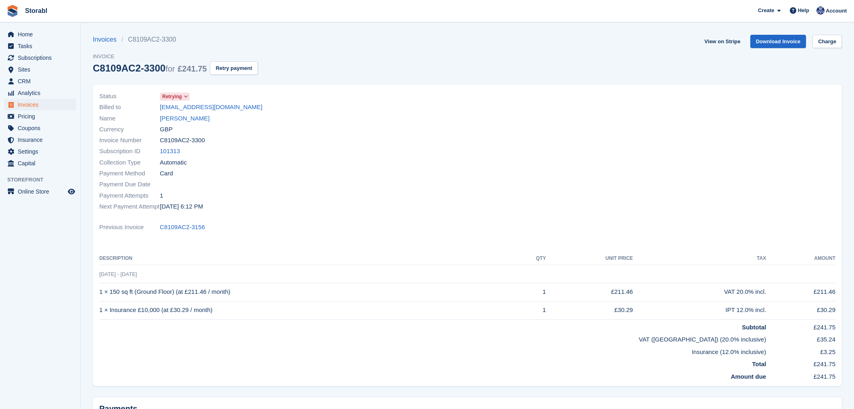 This screenshot has width=854, height=409. What do you see at coordinates (42, 105) in the screenshot?
I see `span: Invoices` at bounding box center [42, 105].